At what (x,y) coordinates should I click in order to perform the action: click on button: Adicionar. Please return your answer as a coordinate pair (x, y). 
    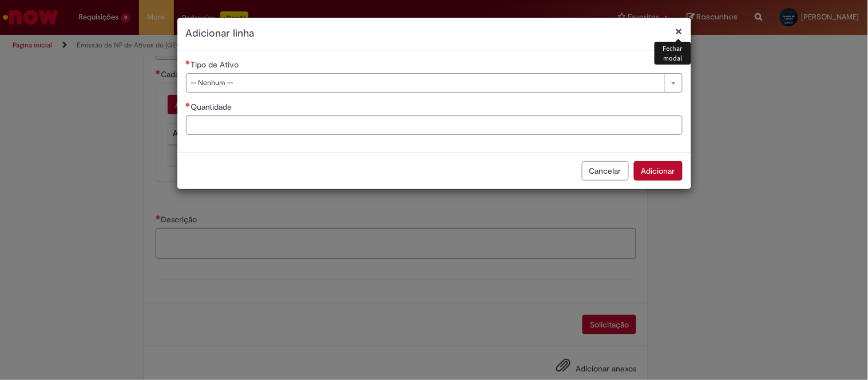
    Looking at the image, I should click on (658, 171).